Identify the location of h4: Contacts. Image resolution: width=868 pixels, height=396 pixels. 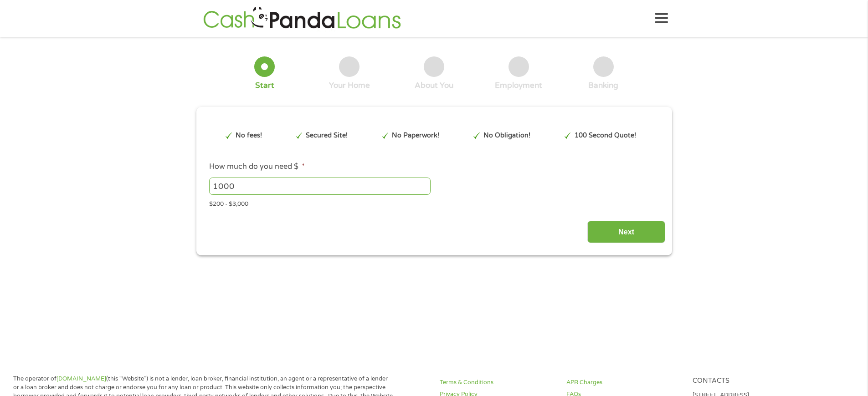
(751, 381).